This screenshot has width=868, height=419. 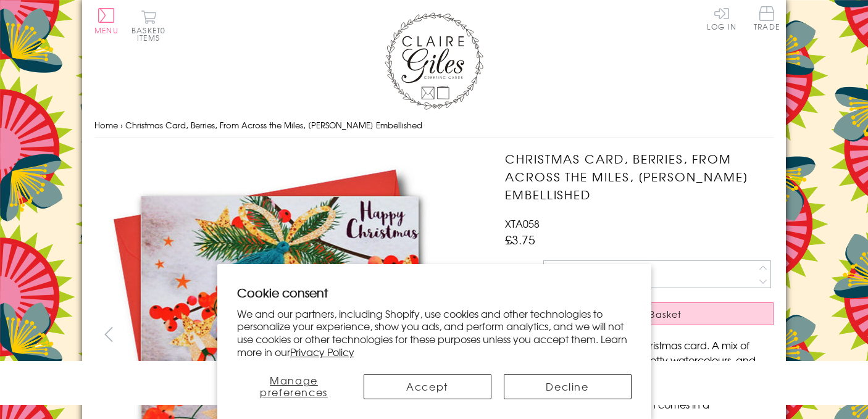 What do you see at coordinates (767, 18) in the screenshot?
I see `span: Trade` at bounding box center [767, 18].